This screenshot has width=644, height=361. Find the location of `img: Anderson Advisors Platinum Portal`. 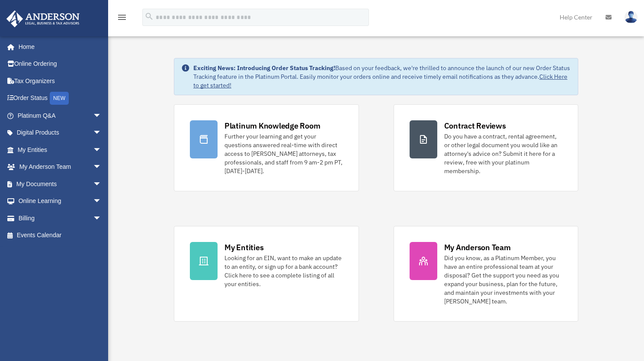

img: Anderson Advisors Platinum Portal is located at coordinates (43, 18).